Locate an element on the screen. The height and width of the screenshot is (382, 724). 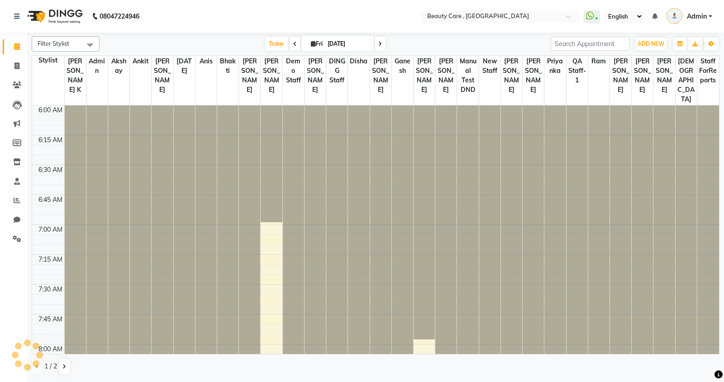
input: Search Appointment is located at coordinates (590, 43).